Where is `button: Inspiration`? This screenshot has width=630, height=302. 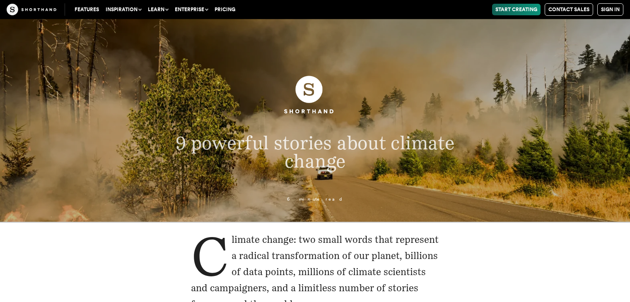
button: Inspiration is located at coordinates (123, 10).